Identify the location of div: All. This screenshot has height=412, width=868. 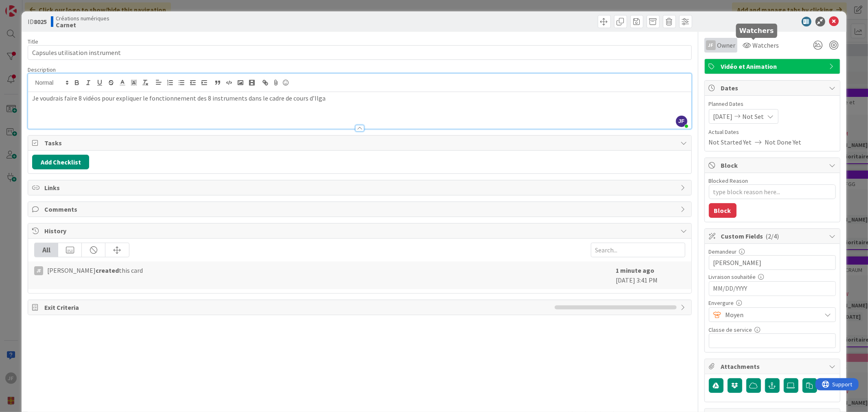
(47, 250).